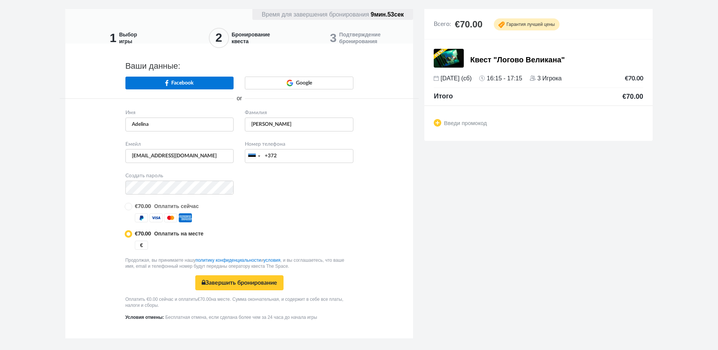 This screenshot has width=718, height=350. What do you see at coordinates (333, 14) in the screenshot?
I see `div: Время для завершения бронирования` at bounding box center [333, 14].